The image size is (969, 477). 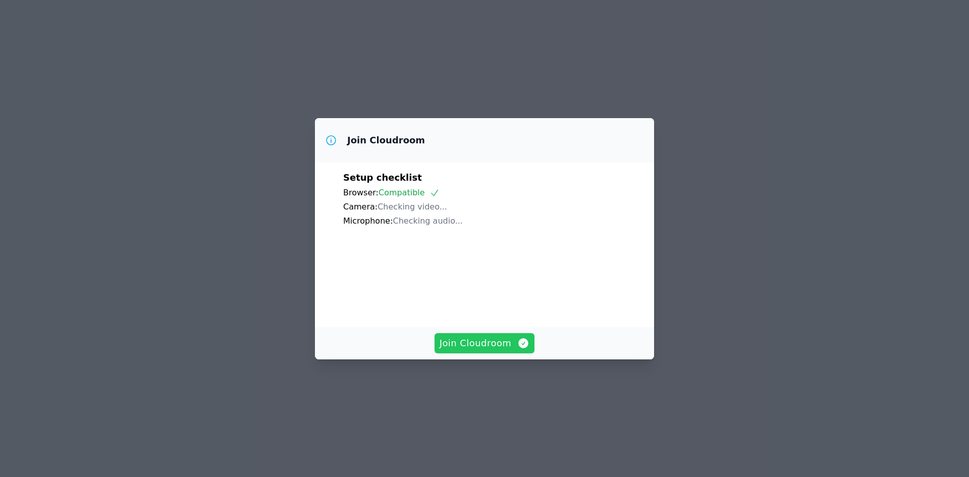 What do you see at coordinates (409, 192) in the screenshot?
I see `span: Compatible` at bounding box center [409, 192].